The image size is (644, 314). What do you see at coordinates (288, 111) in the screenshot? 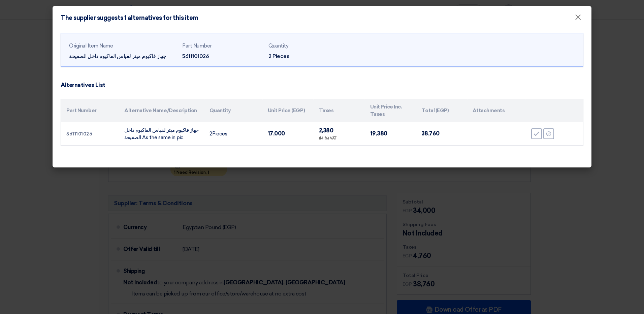
I see `th: Unit Price (EGP)` at bounding box center [288, 111].